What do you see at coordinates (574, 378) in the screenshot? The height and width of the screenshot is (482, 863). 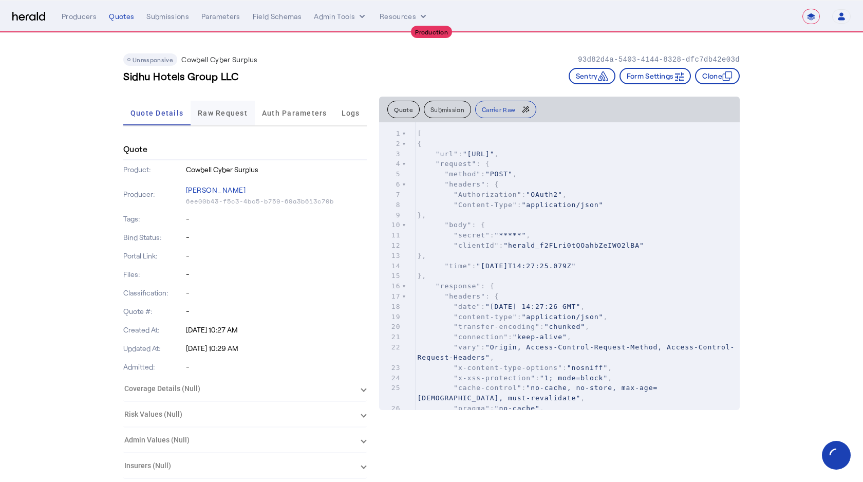 I see `span: "1; mode=block"` at bounding box center [574, 378].